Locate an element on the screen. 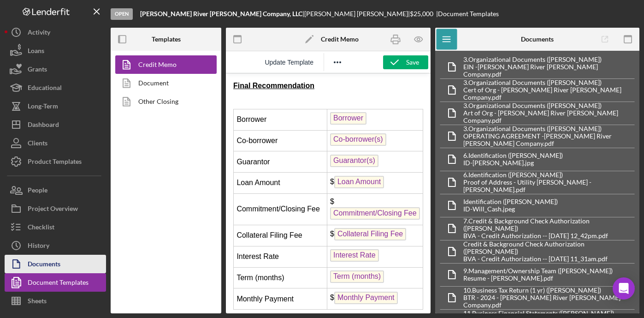  div: Product Templates is located at coordinates (55, 162).